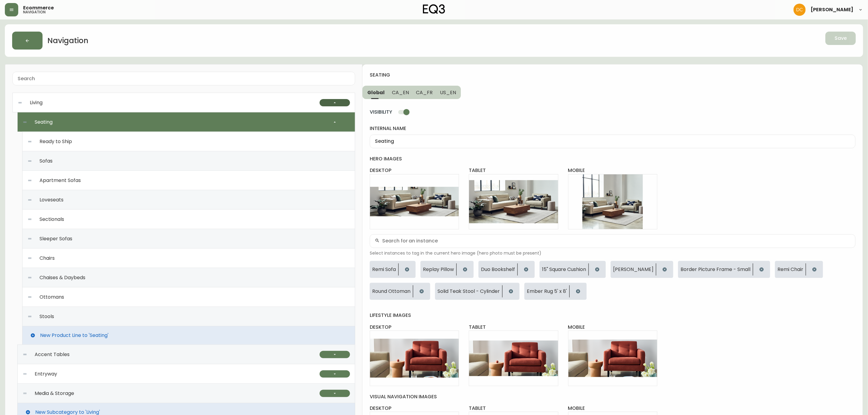  What do you see at coordinates (184, 78) in the screenshot?
I see `input: Search` at bounding box center [184, 78].